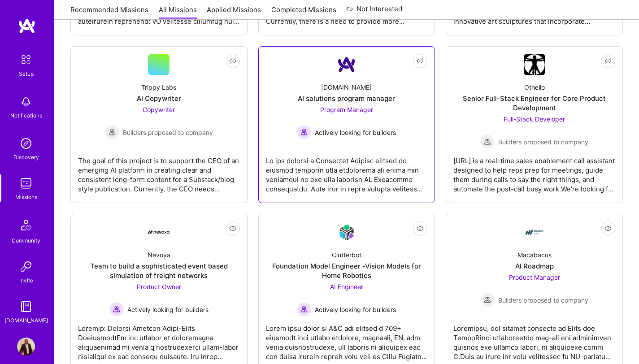 The width and height of the screenshot is (639, 364). What do you see at coordinates (26, 267) in the screenshot?
I see `img: Invite` at bounding box center [26, 267].